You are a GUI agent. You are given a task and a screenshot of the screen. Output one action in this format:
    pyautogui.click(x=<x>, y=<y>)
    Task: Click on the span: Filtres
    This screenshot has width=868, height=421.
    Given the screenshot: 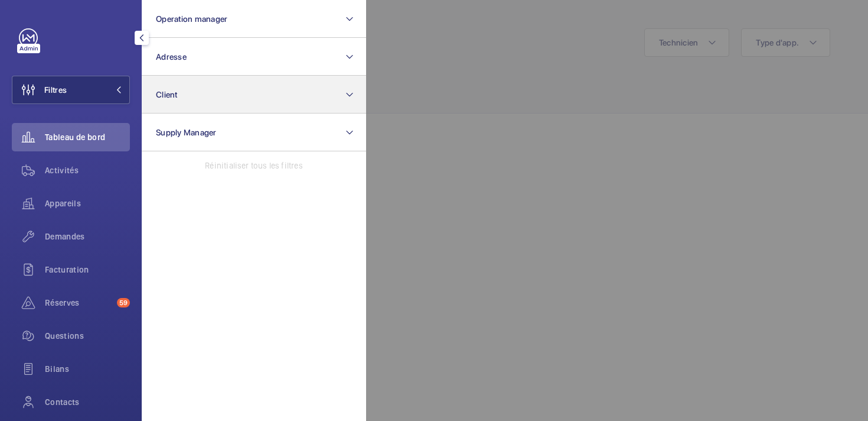 What is the action you would take?
    pyautogui.click(x=55, y=90)
    